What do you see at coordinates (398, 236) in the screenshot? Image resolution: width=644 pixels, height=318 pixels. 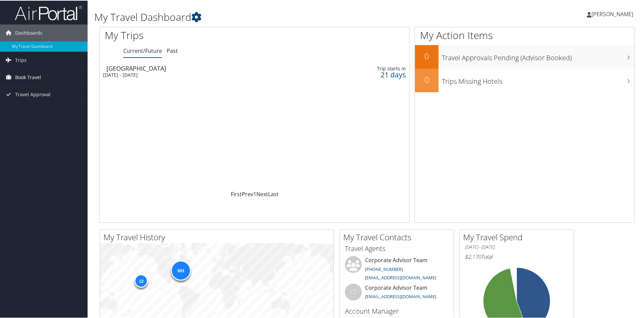 I see `h2: My Travel Contacts` at bounding box center [398, 236].